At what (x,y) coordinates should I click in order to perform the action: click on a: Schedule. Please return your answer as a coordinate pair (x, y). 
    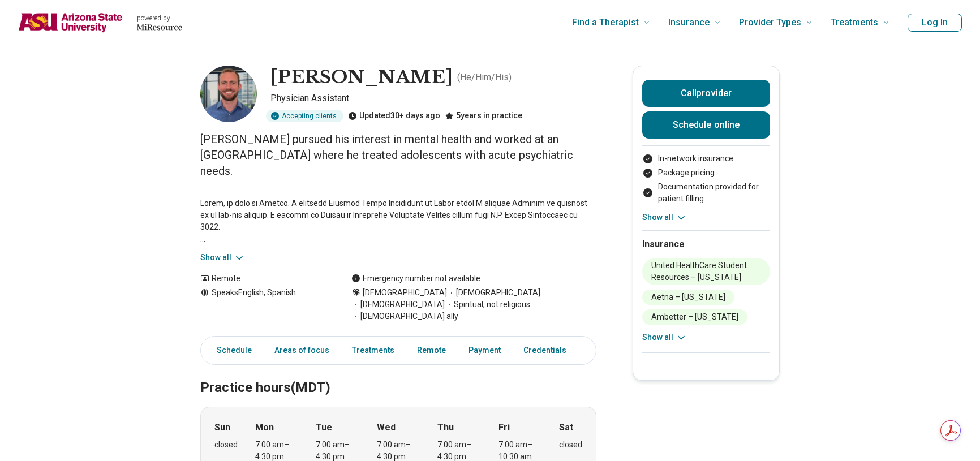
    Looking at the image, I should click on (231, 350).